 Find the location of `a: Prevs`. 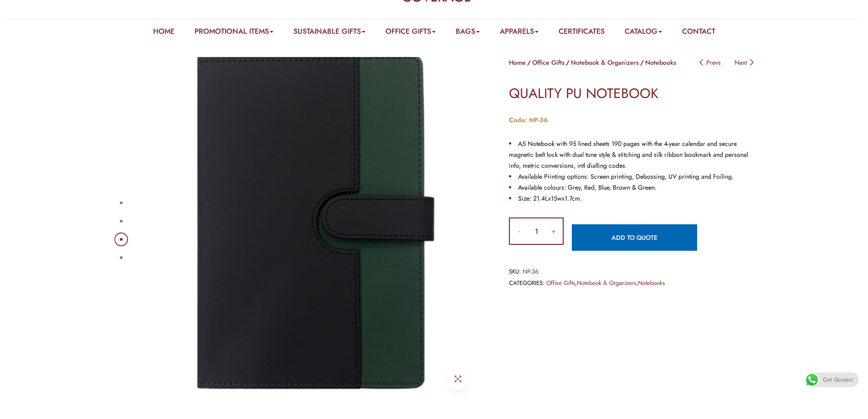

a: Prevs is located at coordinates (709, 62).